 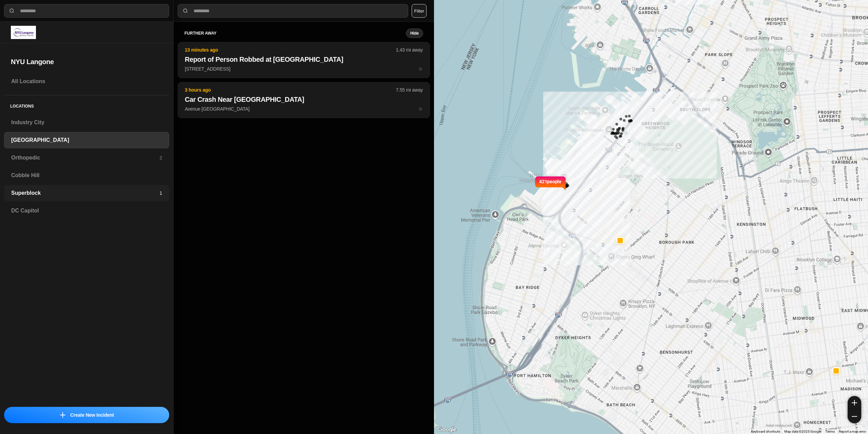 What do you see at coordinates (87, 82) in the screenshot?
I see `a: All Locations` at bounding box center [87, 82].